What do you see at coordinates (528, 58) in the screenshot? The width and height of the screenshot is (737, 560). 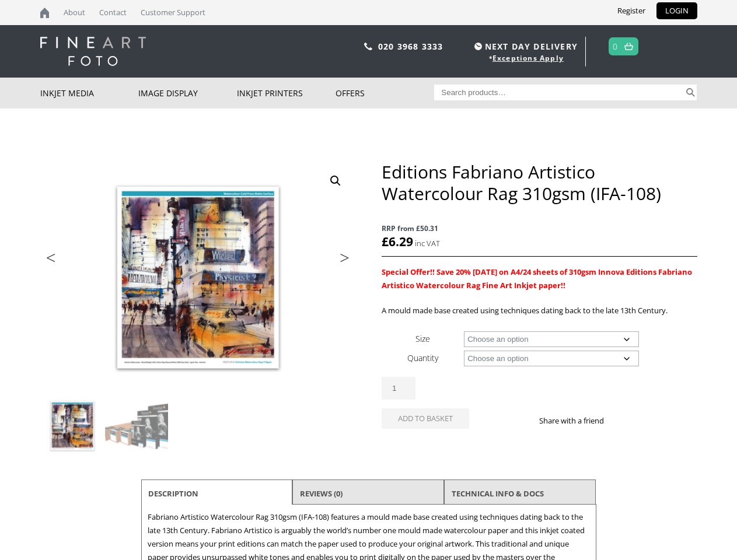 I see `a: Exceptions Apply` at bounding box center [528, 58].